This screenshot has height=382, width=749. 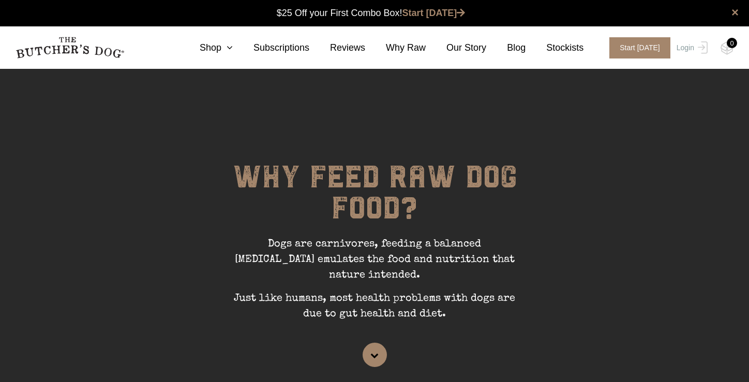 What do you see at coordinates (374, 310) in the screenshot?
I see `p: Just like humans, most health problems with dogs are due to gut health and diet.` at bounding box center [374, 310].